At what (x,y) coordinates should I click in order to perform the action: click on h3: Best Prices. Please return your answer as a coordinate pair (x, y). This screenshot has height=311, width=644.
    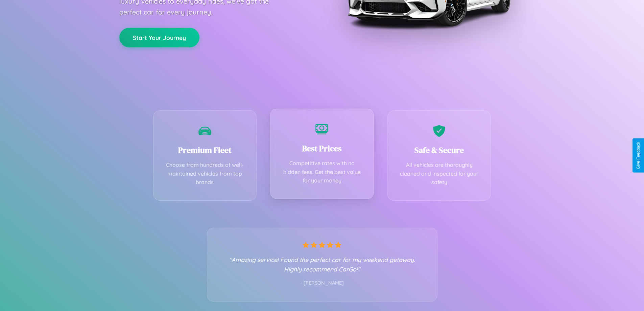
    Looking at the image, I should click on (322, 148).